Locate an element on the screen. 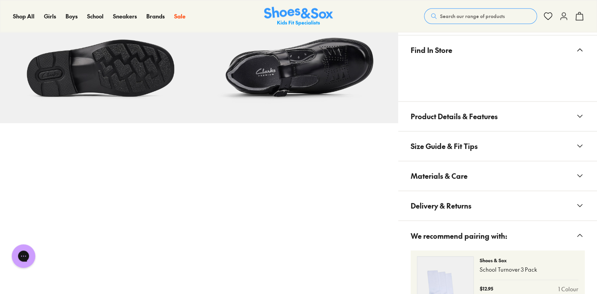 This screenshot has height=294, width=597. span: Boys is located at coordinates (71, 16).